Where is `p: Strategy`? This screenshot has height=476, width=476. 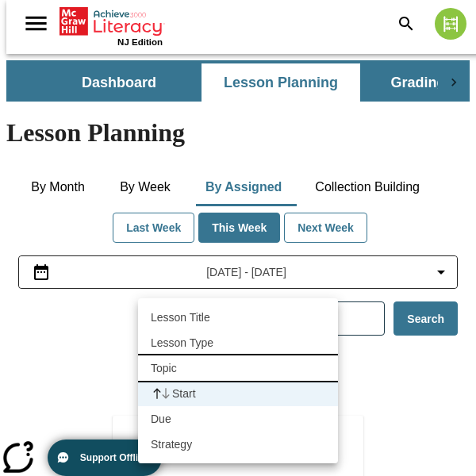
p: Strategy is located at coordinates (171, 444).